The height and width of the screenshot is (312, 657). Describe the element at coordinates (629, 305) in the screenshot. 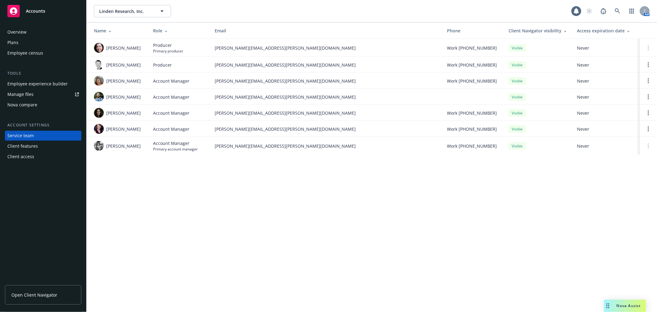

I see `span: Nova Assist` at that location.